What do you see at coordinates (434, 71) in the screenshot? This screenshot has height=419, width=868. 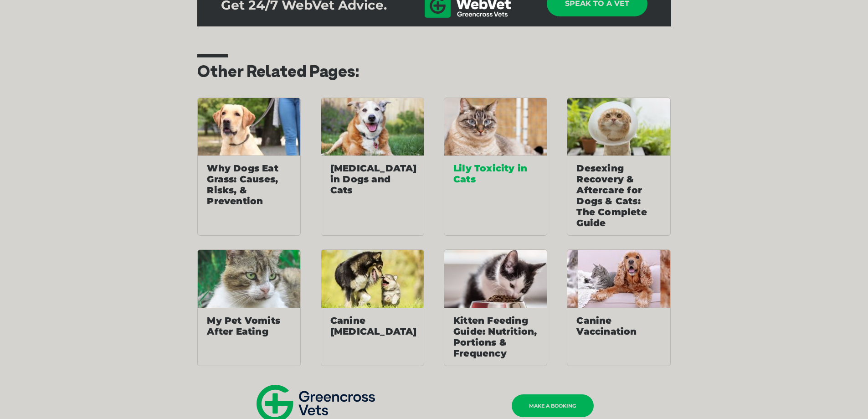 I see `h3: Other related pages:` at bounding box center [434, 71].